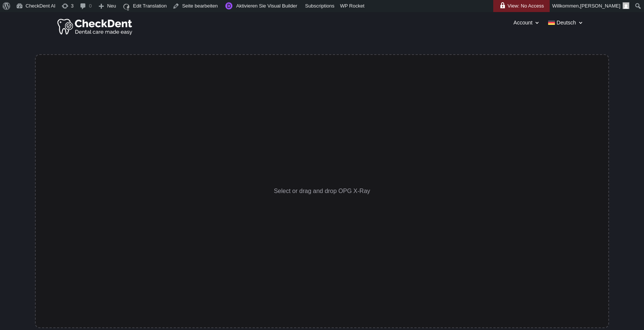 Image resolution: width=644 pixels, height=330 pixels. I want to click on span: Deutsch, so click(567, 23).